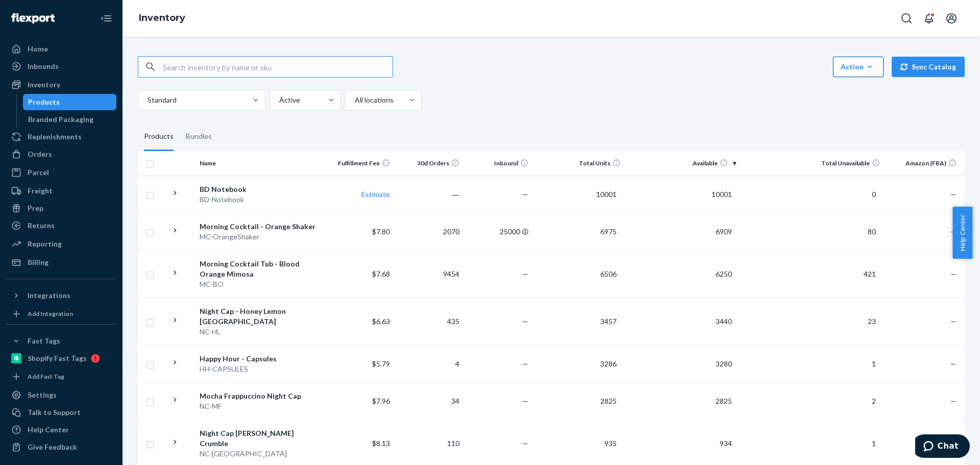 Image resolution: width=980 pixels, height=465 pixels. What do you see at coordinates (260, 359) in the screenshot?
I see `div: Happy Hour - Capsules` at bounding box center [260, 359].